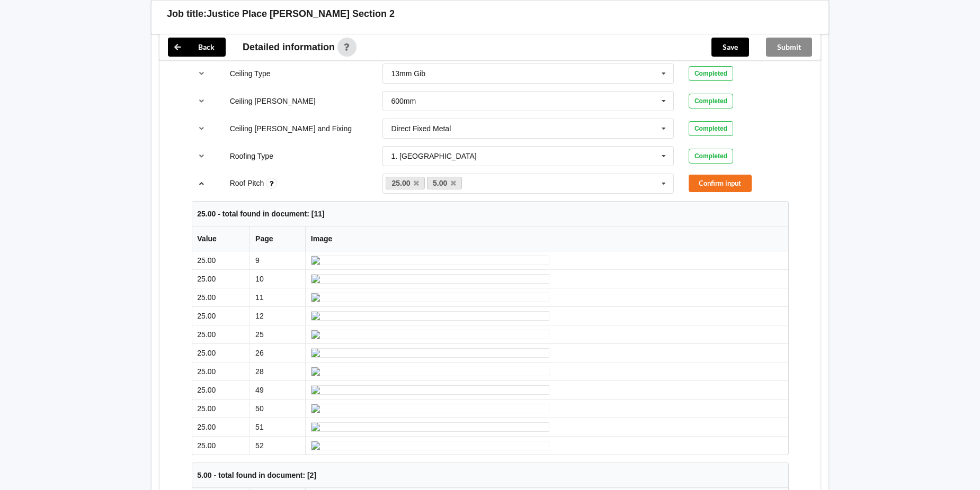 This screenshot has height=490, width=980. Describe the element at coordinates (421, 128) in the screenshot. I see `div: Direct Fixed Metal` at that location.